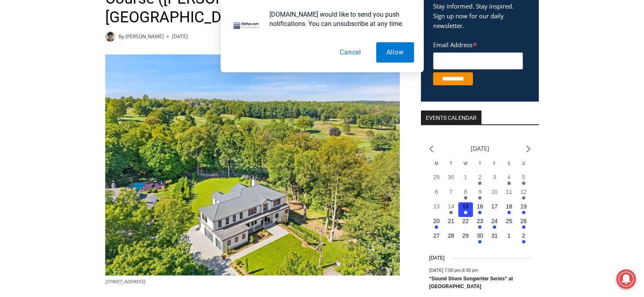  I want to click on button: 18 Has events, so click(509, 209).